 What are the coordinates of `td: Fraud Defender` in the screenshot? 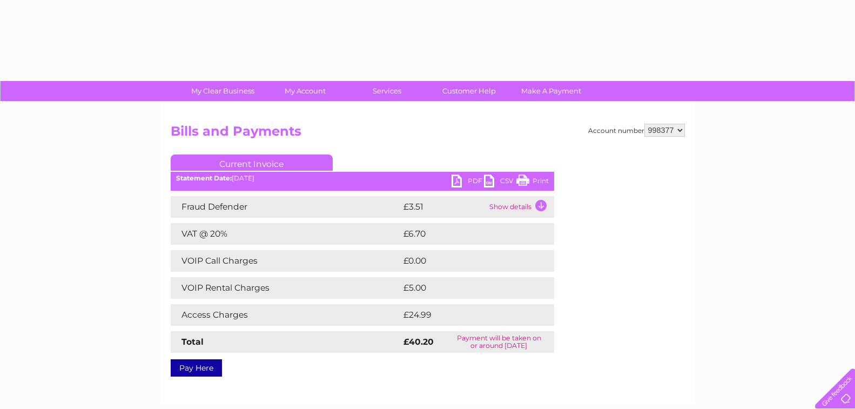 It's located at (286, 207).